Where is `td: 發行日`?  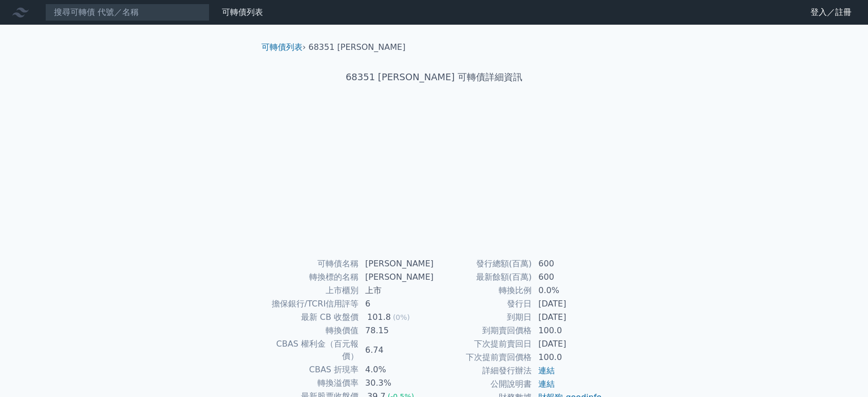 td: 發行日 is located at coordinates (483, 304).